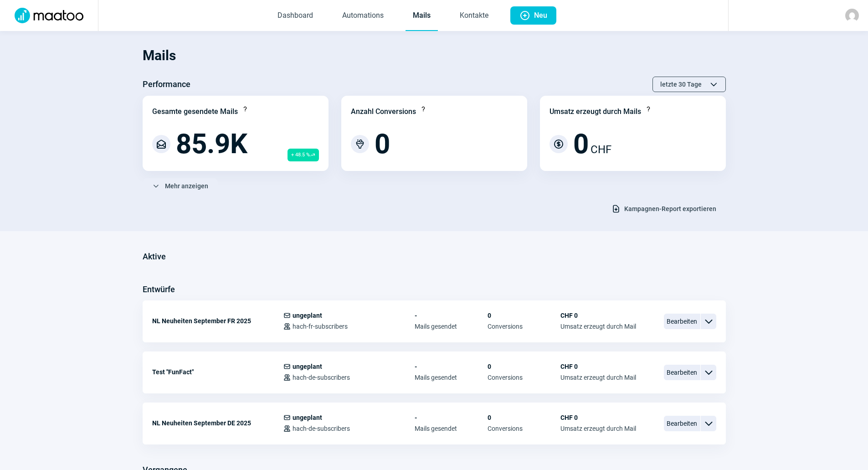 Image resolution: width=868 pixels, height=470 pixels. What do you see at coordinates (187, 186) in the screenshot?
I see `span: Mehr anzeigen` at bounding box center [187, 186].